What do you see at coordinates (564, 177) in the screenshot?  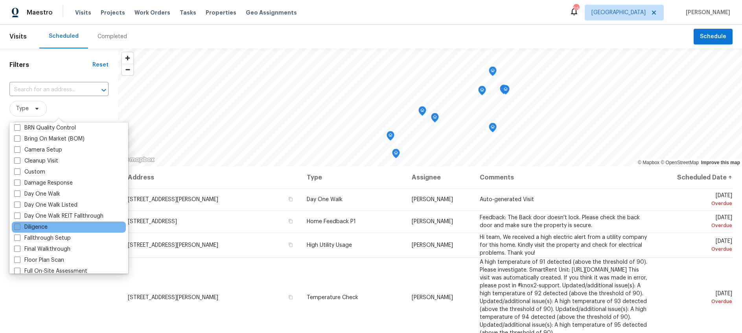 I see `th: Comments` at bounding box center [564, 177].